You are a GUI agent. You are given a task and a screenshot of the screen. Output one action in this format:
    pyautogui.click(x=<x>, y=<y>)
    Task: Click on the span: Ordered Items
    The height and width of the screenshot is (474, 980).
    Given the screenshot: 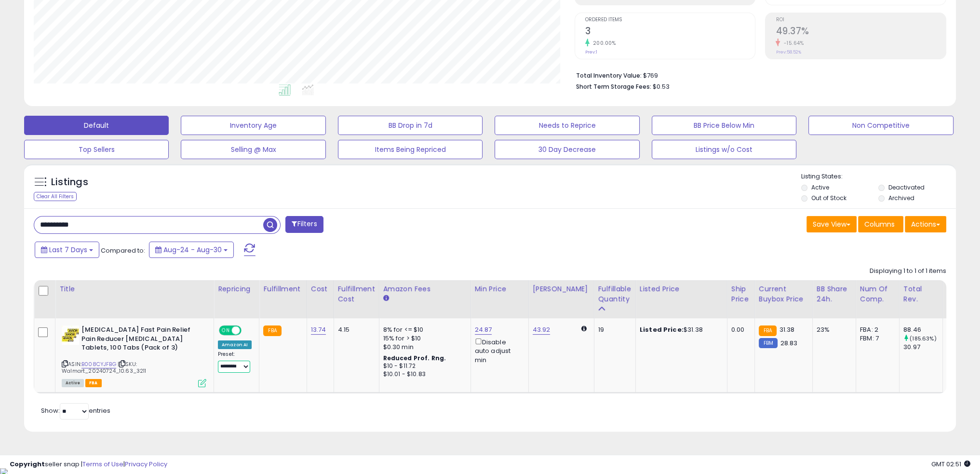 What is the action you would take?
    pyautogui.click(x=670, y=20)
    